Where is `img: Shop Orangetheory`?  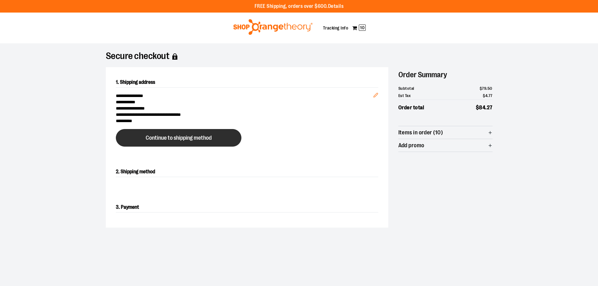
img: Shop Orangetheory is located at coordinates (273, 27).